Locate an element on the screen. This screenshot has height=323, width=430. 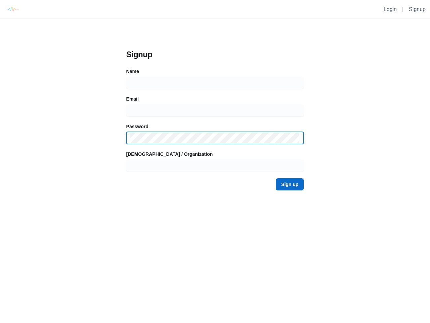
img: logo is located at coordinates (12, 9).